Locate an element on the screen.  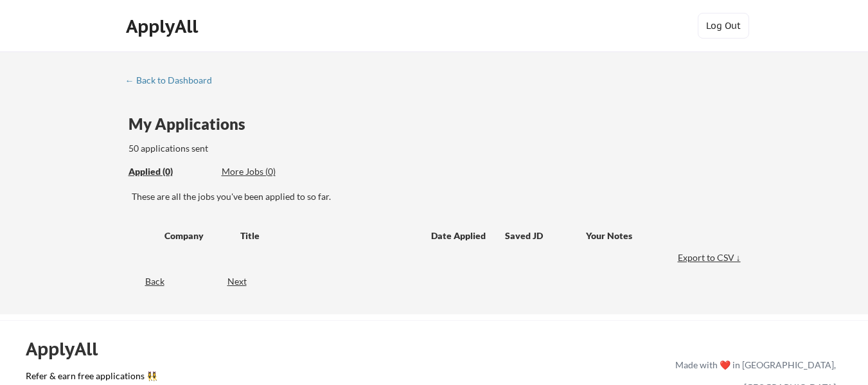
div: Company is located at coordinates (196, 236).